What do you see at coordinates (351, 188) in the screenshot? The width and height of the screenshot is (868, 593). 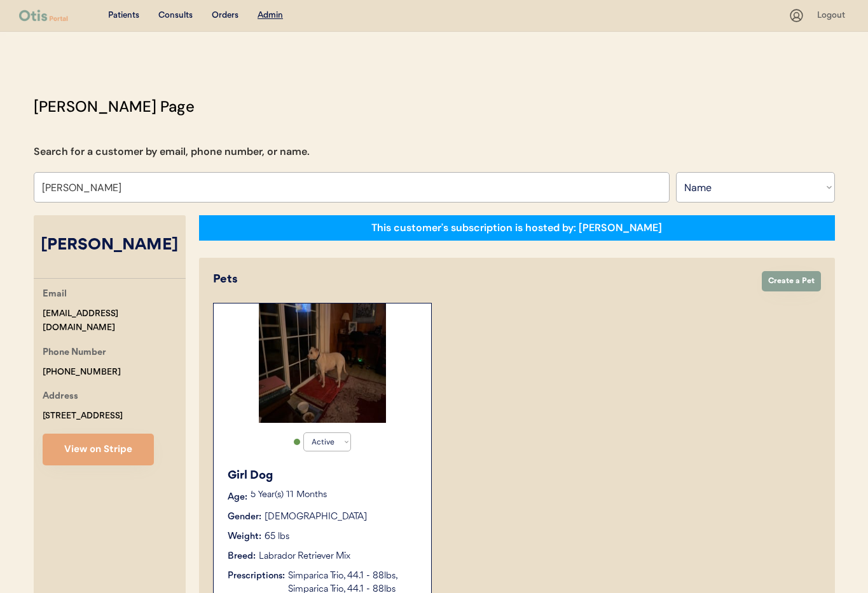 I see `input: Search by name` at bounding box center [351, 188].